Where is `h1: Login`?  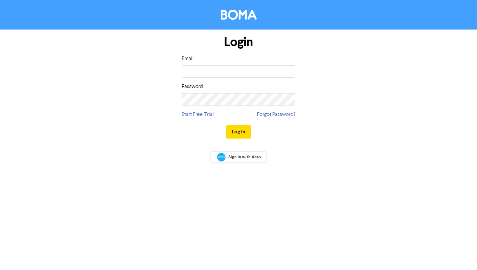
h1: Login is located at coordinates (238, 42).